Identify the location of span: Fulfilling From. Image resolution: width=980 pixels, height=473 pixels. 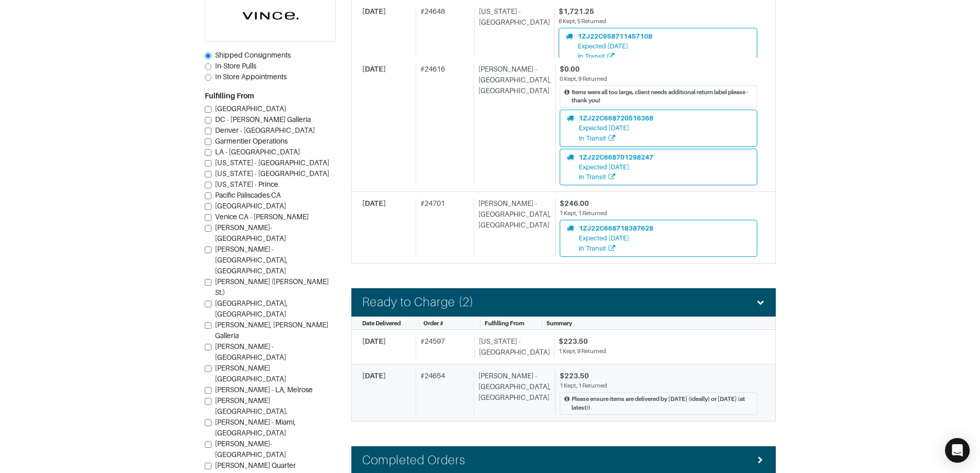
(504, 323).